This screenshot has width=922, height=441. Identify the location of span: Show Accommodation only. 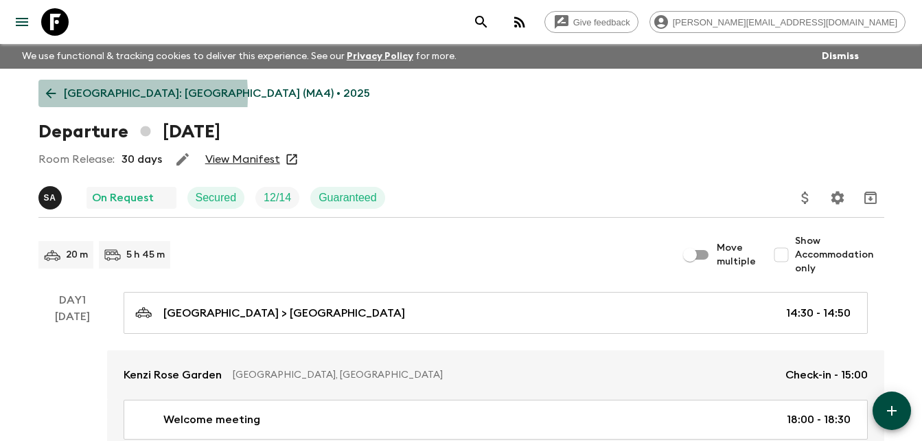
(839, 255).